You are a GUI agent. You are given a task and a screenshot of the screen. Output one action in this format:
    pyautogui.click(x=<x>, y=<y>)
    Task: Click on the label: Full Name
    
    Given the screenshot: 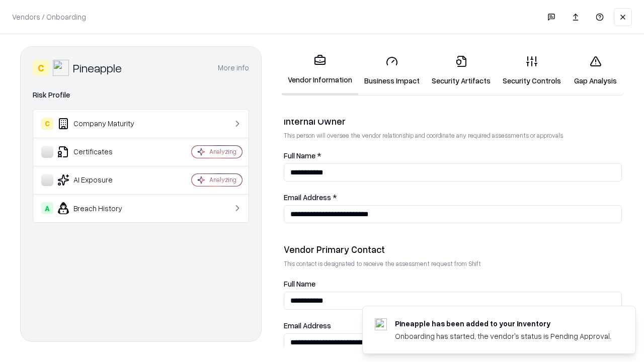 What is the action you would take?
    pyautogui.click(x=453, y=284)
    